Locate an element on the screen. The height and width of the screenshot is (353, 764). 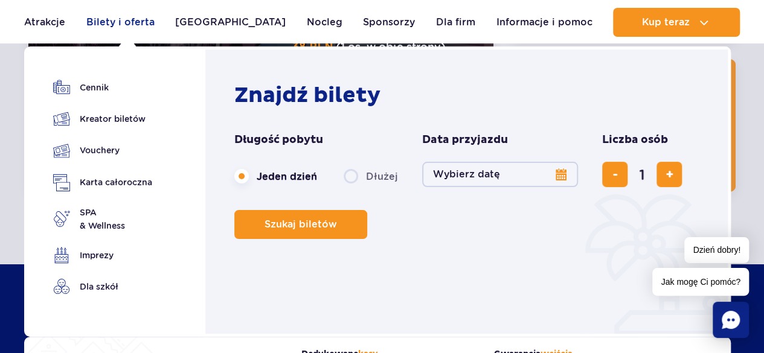
h2: Znajdź bilety is located at coordinates (469, 95).